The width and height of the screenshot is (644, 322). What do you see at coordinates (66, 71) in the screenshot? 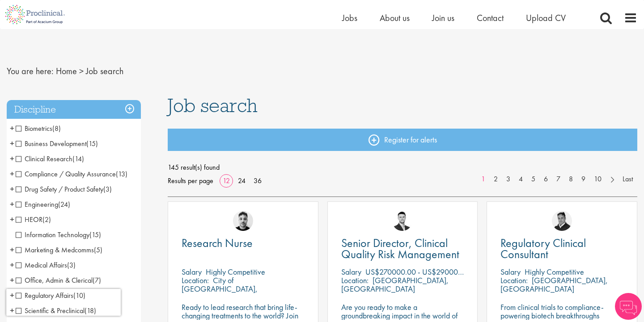
I see `a: breadcrumb link` at bounding box center [66, 71].